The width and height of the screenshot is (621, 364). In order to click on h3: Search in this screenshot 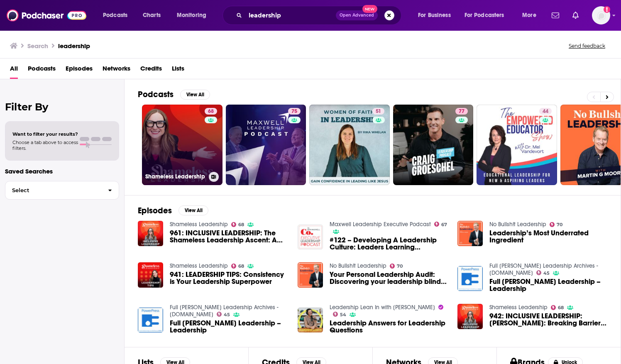, I will do `click(38, 46)`.